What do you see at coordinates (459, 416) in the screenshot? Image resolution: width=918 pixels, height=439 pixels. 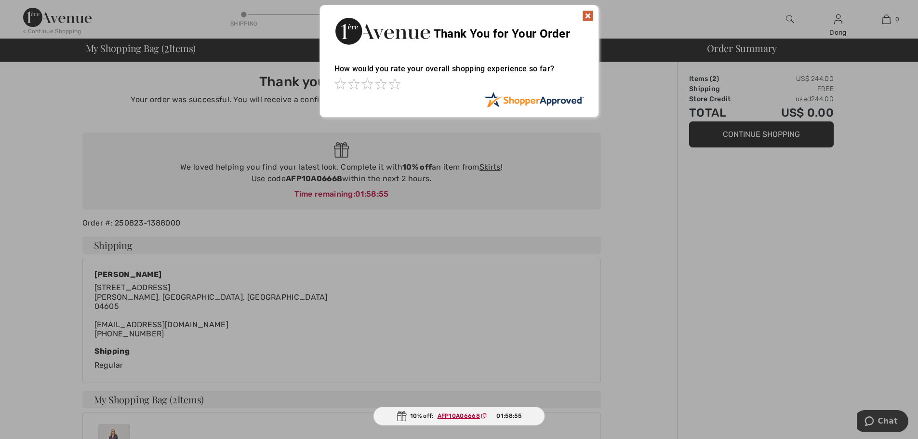 I see `ins: AFP10A06668` at bounding box center [459, 416].